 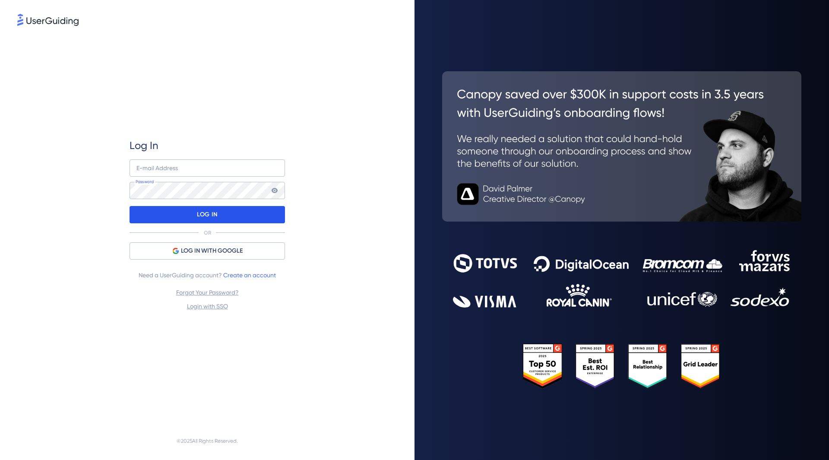 What do you see at coordinates (211, 251) in the screenshot?
I see `span: LOG IN WITH GOOGLE` at bounding box center [211, 251].